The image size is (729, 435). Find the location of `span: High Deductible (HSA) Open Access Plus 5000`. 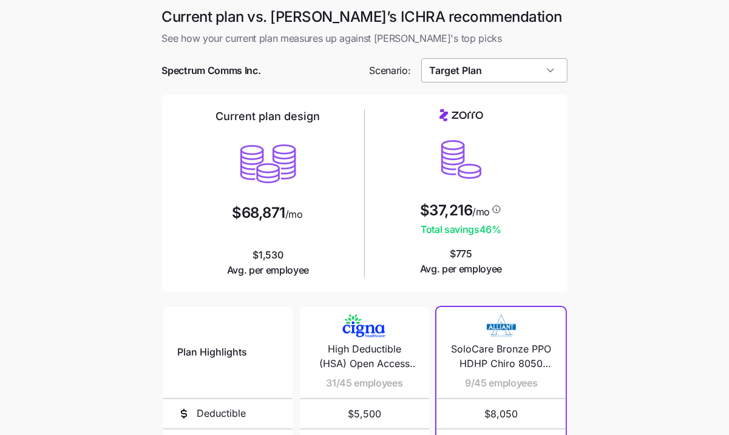

span: High Deductible (HSA) Open Access Plus 5000 is located at coordinates (364, 357).